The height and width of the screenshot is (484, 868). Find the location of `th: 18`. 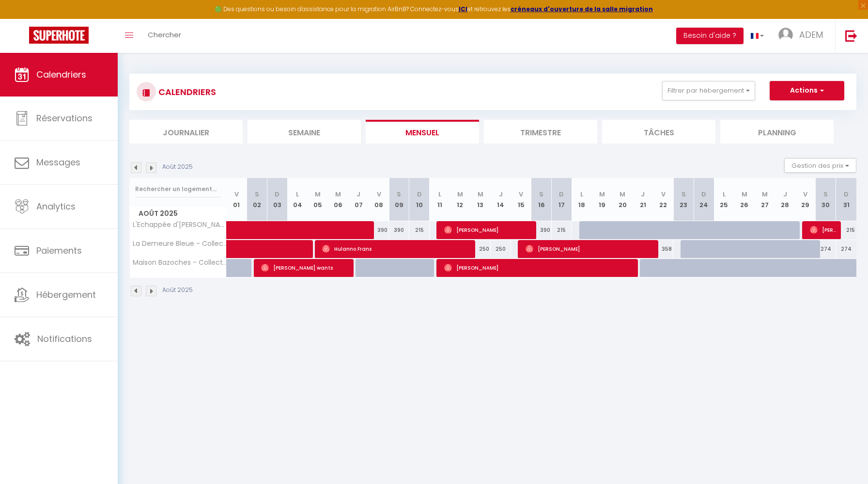

th: 18 is located at coordinates (581, 199).